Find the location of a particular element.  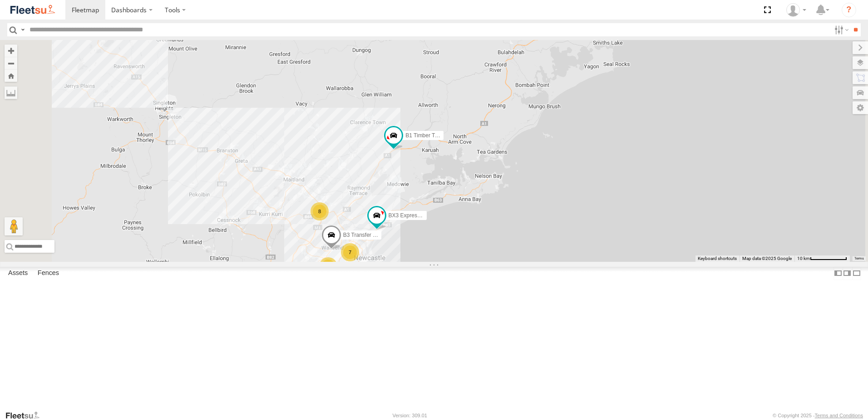

a: Visit our Website is located at coordinates (26, 415).